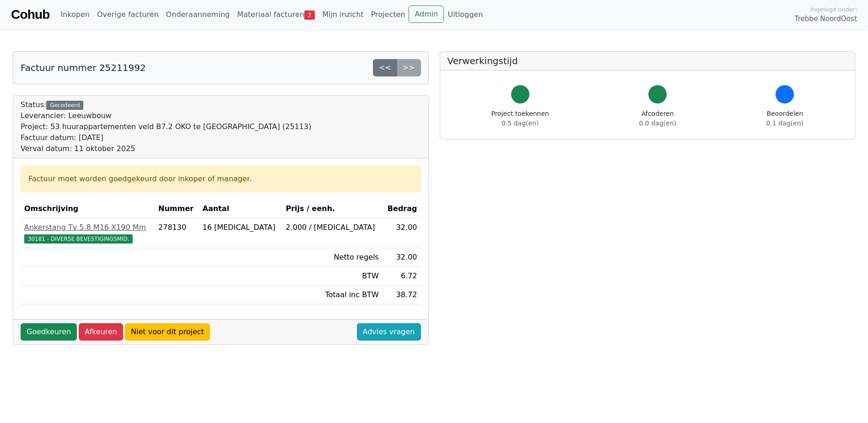 Image resolution: width=868 pixels, height=423 pixels. Describe the element at coordinates (83, 68) in the screenshot. I see `h5: Factuur nummer 25211992` at that location.